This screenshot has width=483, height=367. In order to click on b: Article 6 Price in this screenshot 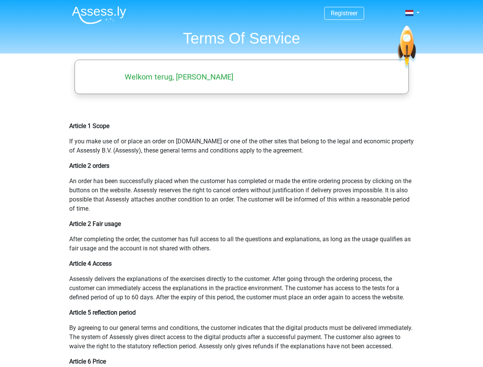, I will do `click(88, 361)`.